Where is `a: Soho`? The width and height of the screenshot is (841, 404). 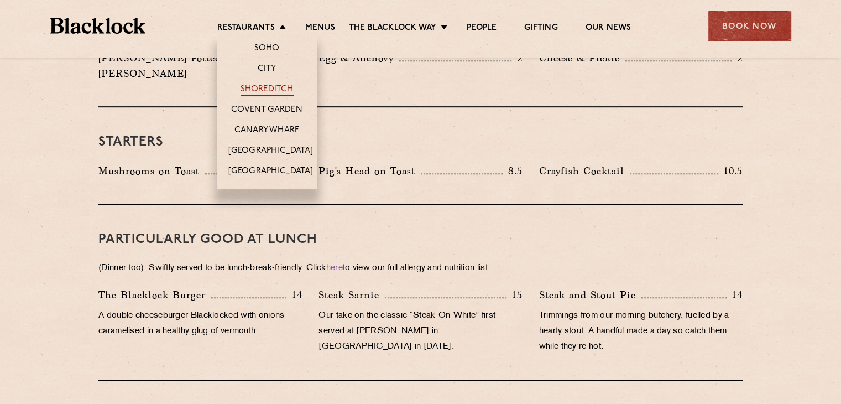 a: Soho is located at coordinates (267, 49).